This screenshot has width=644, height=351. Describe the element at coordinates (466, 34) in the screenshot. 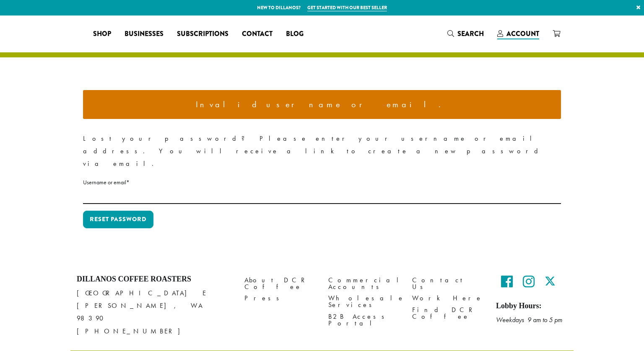

I see `a: Search` at that location.